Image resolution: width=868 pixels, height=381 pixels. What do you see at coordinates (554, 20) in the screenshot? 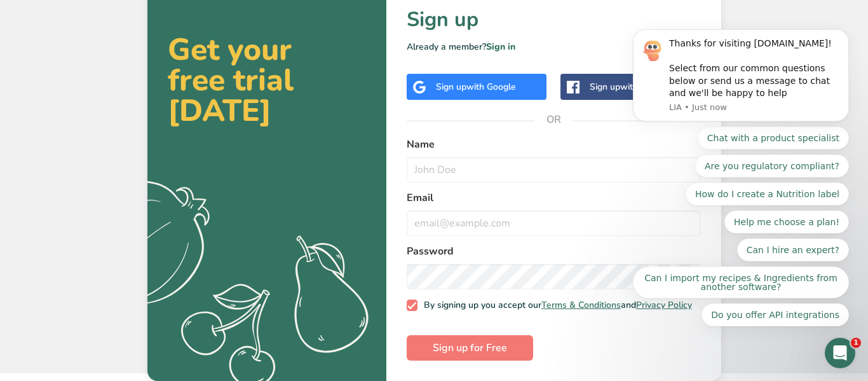
I see `h1: Sign up` at bounding box center [554, 20].